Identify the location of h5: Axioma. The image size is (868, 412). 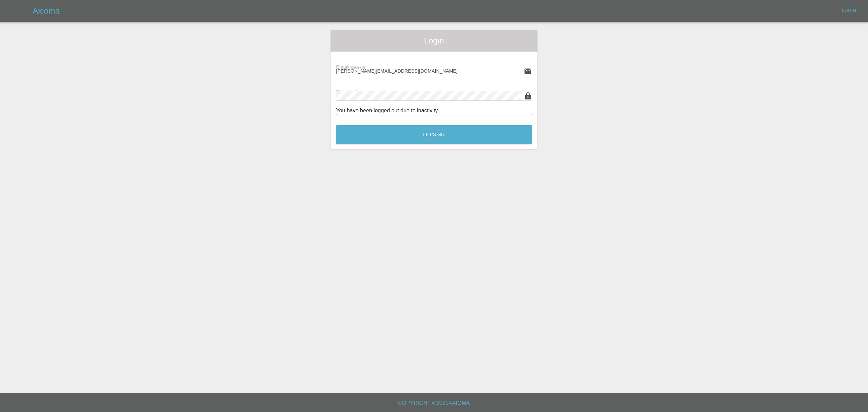
(46, 11).